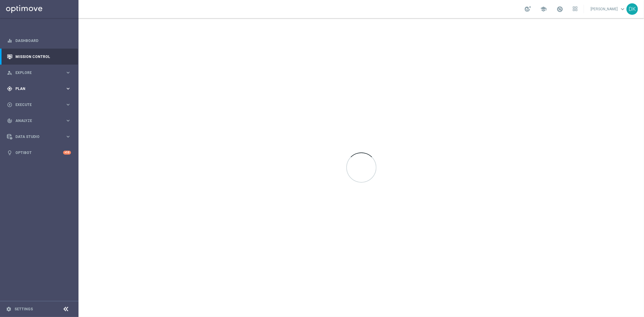 This screenshot has width=644, height=317. Describe the element at coordinates (36, 136) in the screenshot. I see `div: Data Studio` at that location.